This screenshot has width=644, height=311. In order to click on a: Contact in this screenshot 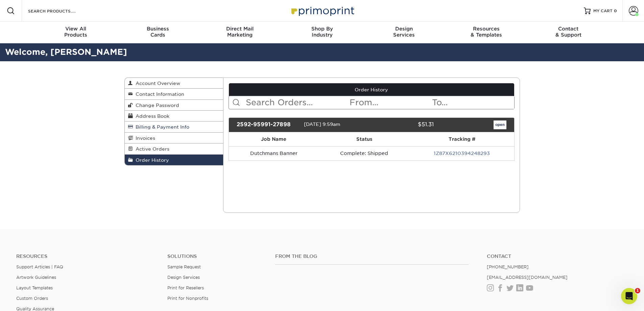, I will do `click(557, 256)`.